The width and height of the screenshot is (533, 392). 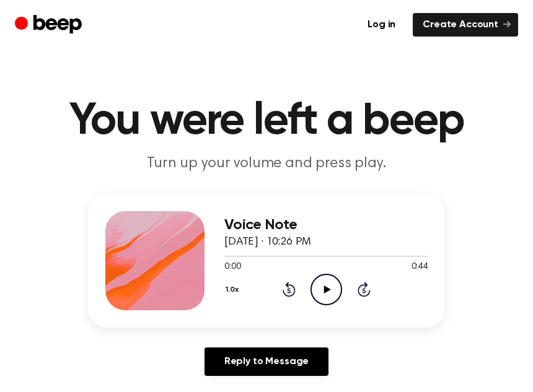 What do you see at coordinates (466, 25) in the screenshot?
I see `a: Create Account` at bounding box center [466, 25].